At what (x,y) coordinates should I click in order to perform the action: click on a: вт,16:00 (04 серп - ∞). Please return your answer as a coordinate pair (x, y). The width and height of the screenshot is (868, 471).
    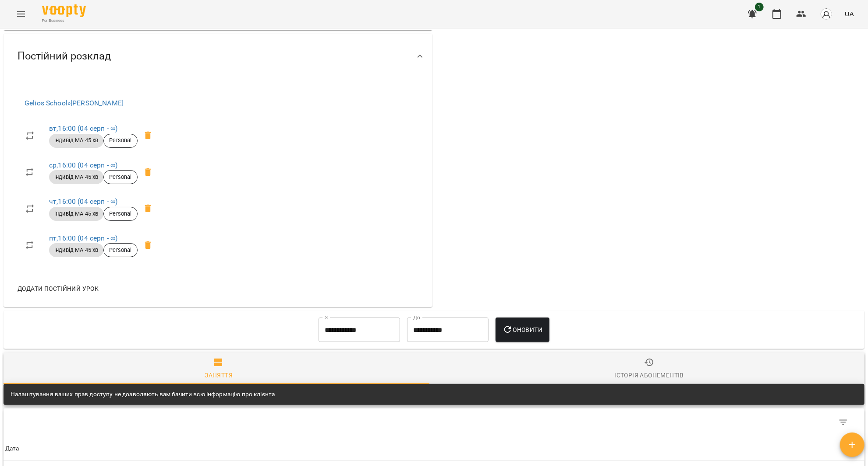
    Looking at the image, I should click on (83, 128).